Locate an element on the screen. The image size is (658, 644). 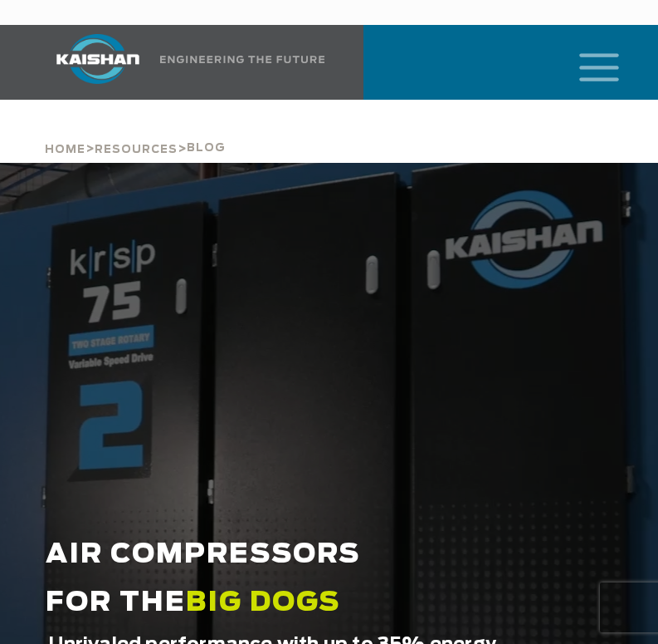
a: Resources is located at coordinates (136, 148).